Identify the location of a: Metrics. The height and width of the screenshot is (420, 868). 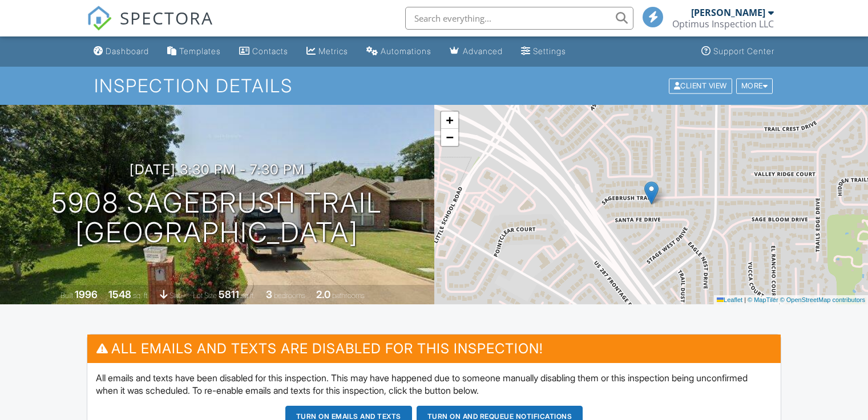
(327, 51).